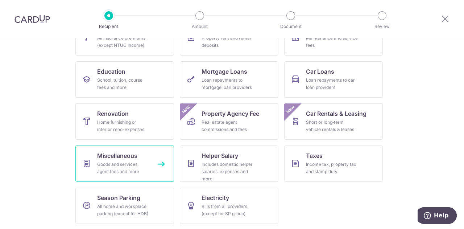 Image resolution: width=464 pixels, height=229 pixels. I want to click on a: EducationSchool, tuition, course fees and more, so click(125, 79).